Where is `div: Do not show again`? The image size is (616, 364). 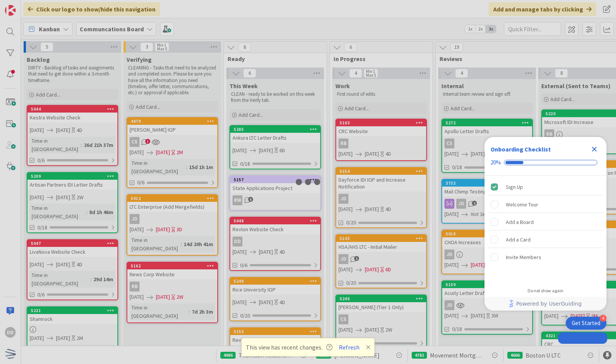 div: Do not show again is located at coordinates (546, 290).